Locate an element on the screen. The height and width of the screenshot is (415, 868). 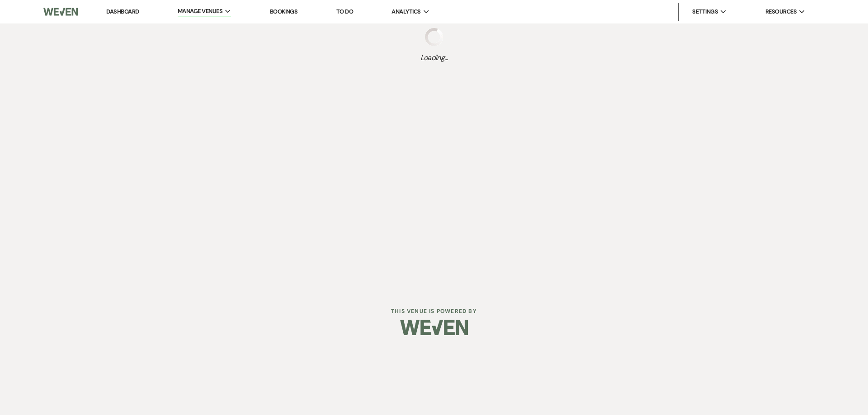
img: loading spinner is located at coordinates (434, 37).